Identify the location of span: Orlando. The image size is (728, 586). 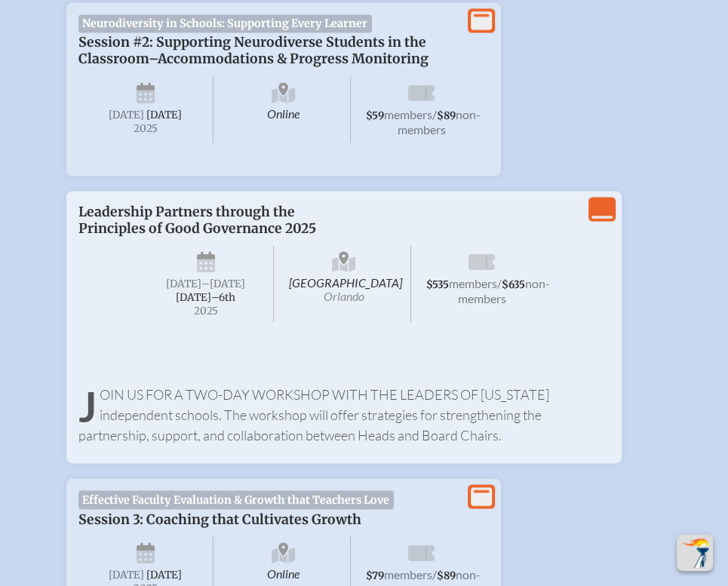
(344, 295).